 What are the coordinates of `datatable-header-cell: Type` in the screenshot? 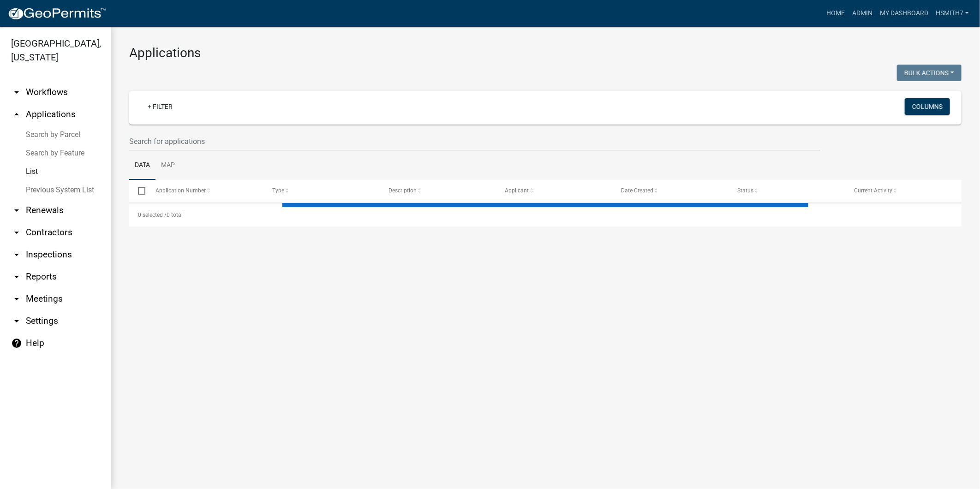 It's located at (322, 191).